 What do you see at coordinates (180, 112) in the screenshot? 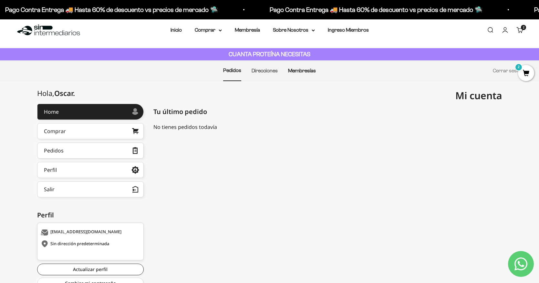
I see `span: Tu último pedido` at bounding box center [180, 112].